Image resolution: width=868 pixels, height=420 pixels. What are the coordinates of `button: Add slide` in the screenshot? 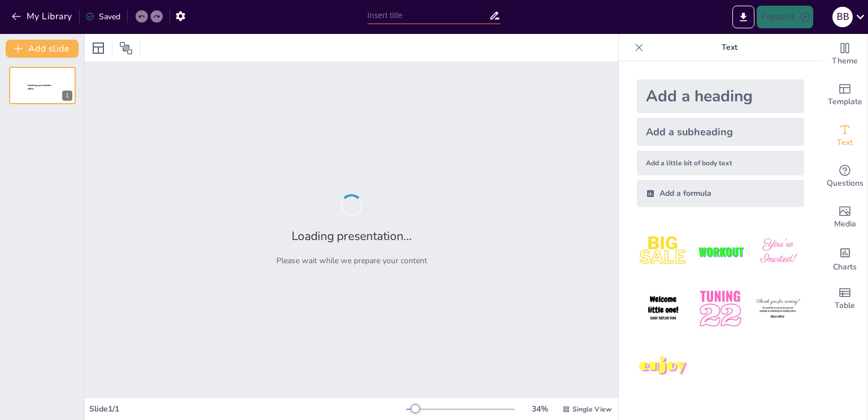 It's located at (42, 48).